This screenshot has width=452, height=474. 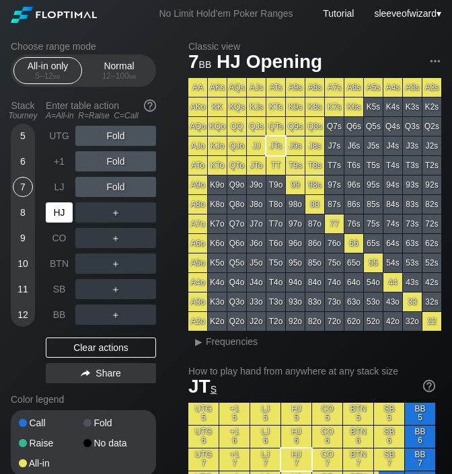 I want to click on div: K9o, so click(x=217, y=185).